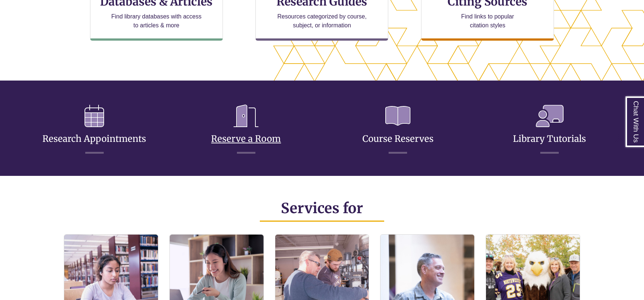 The height and width of the screenshot is (300, 644). I want to click on a: Research Appointments, so click(94, 130).